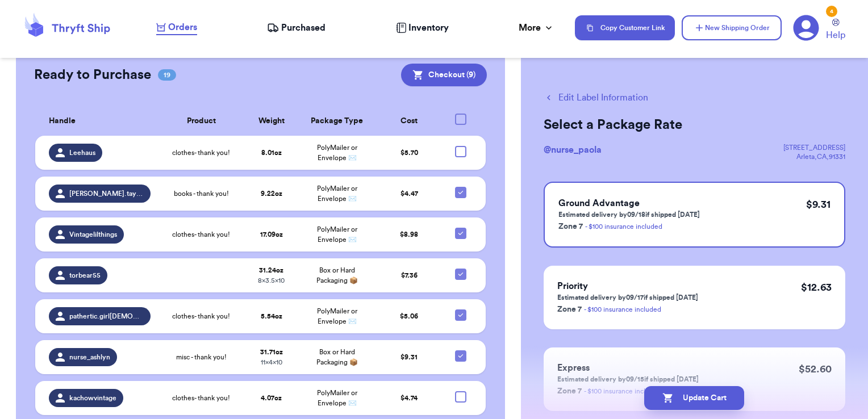 This screenshot has width=868, height=419. Describe the element at coordinates (82, 153) in the screenshot. I see `span: Leehaus` at that location.